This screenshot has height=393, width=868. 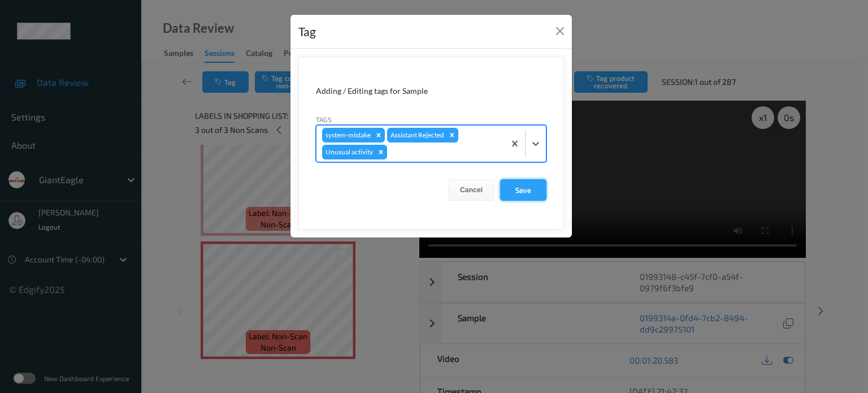 What do you see at coordinates (452, 135) in the screenshot?
I see `div: Remove Assistant Rejected` at bounding box center [452, 135].